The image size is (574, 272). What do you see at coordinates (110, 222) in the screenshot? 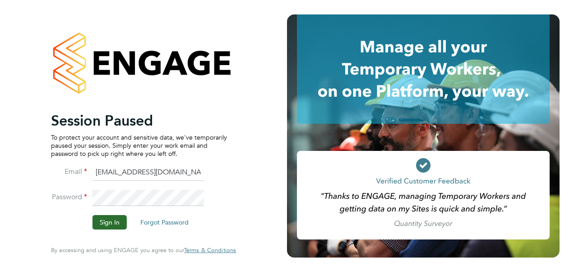
I see `button: Sign In` at bounding box center [110, 222].